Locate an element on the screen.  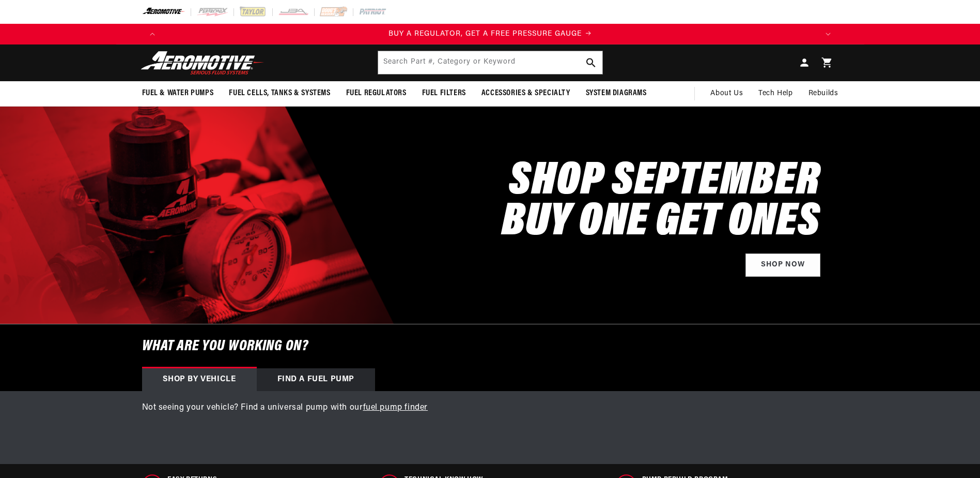
img: Aeromotive is located at coordinates (202, 63).